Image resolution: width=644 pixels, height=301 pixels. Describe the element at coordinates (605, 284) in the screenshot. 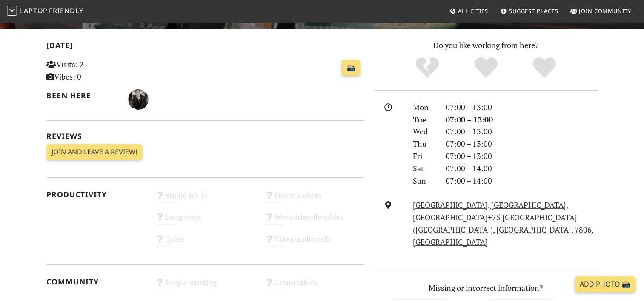

I see `a: Add Photo 📸` at that location.